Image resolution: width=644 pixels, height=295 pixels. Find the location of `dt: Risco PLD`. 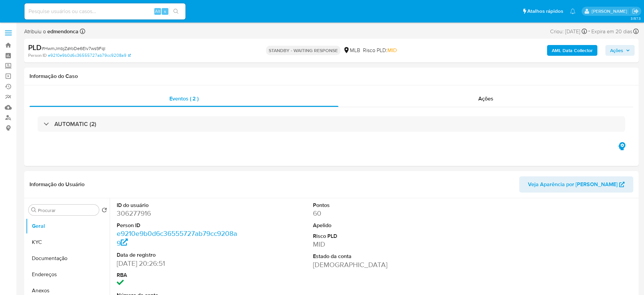

dt: Risco PLD is located at coordinates (375, 236).